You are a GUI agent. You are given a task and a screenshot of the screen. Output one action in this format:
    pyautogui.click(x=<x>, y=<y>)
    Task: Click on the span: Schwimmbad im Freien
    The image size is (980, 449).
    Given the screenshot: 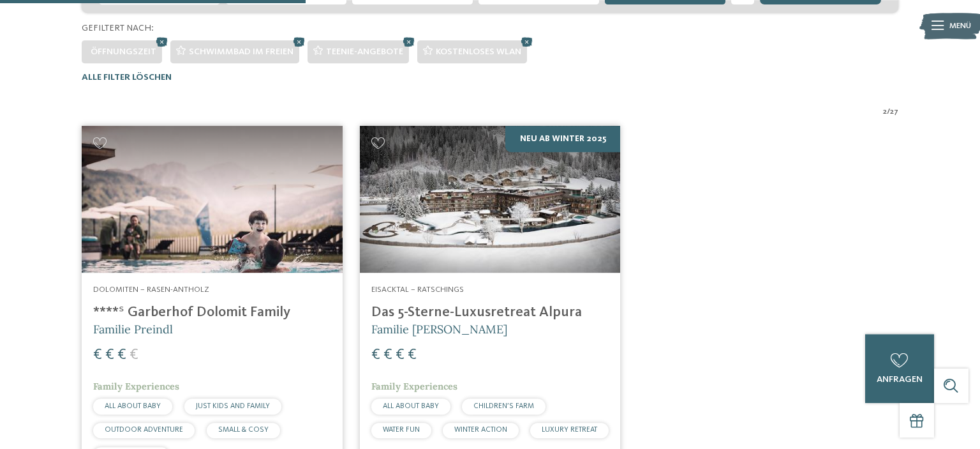 What is the action you would take?
    pyautogui.click(x=241, y=52)
    